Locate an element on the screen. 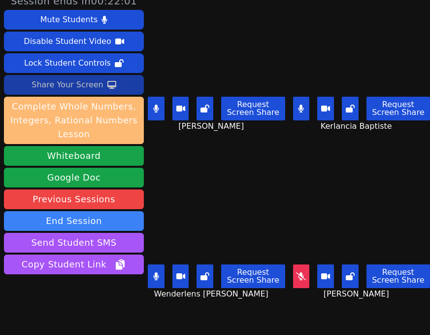 This screenshot has width=430, height=335. a: Google Doc is located at coordinates (74, 177).